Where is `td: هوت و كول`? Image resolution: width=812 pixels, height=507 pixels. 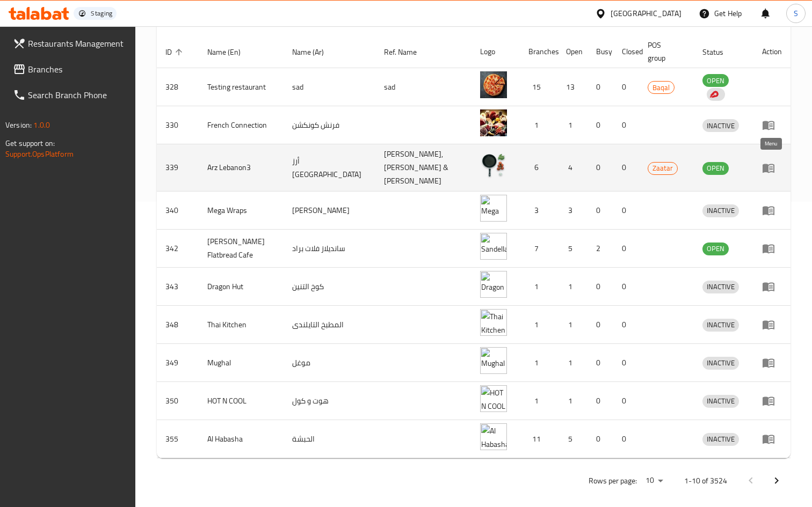
td: هوت و كول is located at coordinates (329, 401).